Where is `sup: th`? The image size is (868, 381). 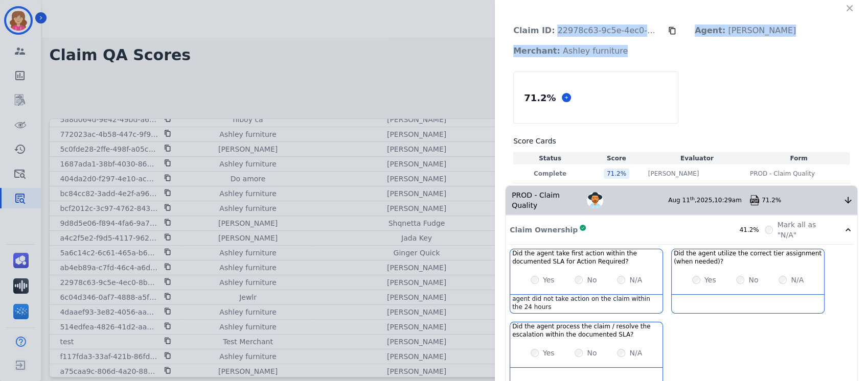 sup: th is located at coordinates (692, 198).